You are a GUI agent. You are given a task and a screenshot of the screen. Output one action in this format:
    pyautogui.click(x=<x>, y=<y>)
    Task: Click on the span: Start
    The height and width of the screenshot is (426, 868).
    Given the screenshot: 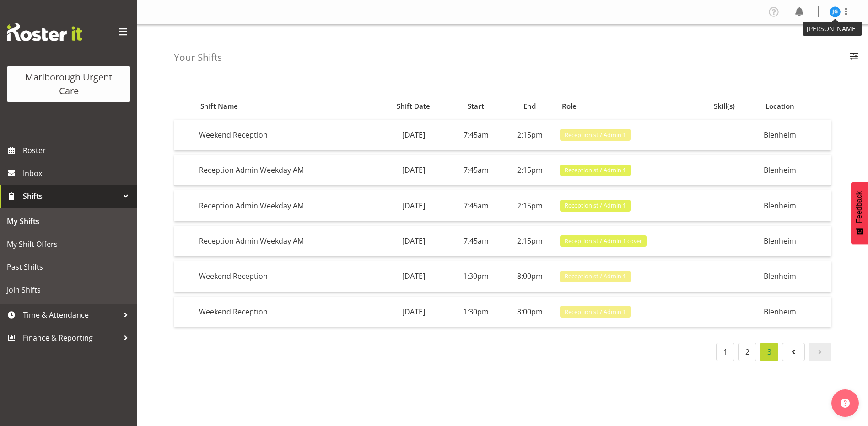 What is the action you would take?
    pyautogui.click(x=476, y=106)
    